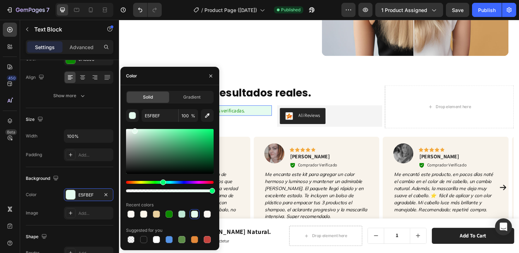  Describe the element at coordinates (458, 10) in the screenshot. I see `span: Save` at that location.